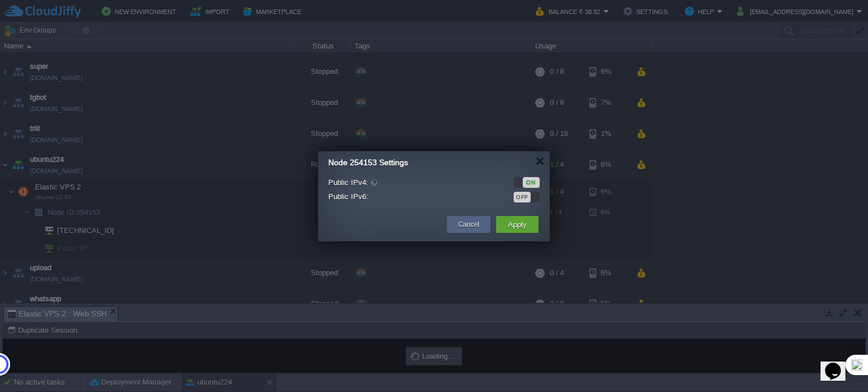  Describe the element at coordinates (408, 196) in the screenshot. I see `label: Public IPv6:` at that location.